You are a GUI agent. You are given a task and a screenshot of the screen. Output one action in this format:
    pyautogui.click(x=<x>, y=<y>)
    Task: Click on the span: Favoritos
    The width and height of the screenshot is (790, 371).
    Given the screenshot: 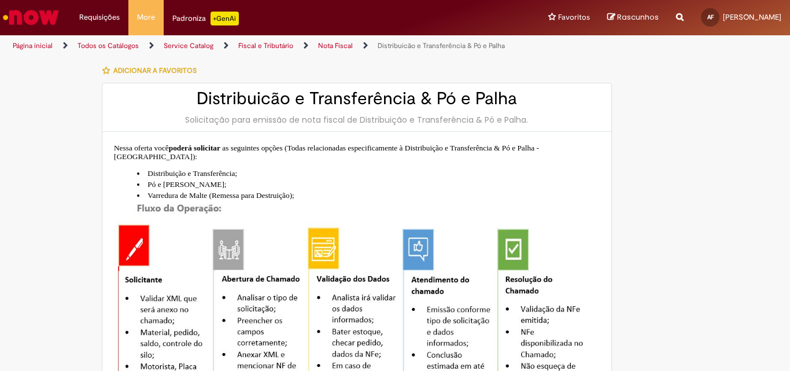 What is the action you would take?
    pyautogui.click(x=573, y=17)
    